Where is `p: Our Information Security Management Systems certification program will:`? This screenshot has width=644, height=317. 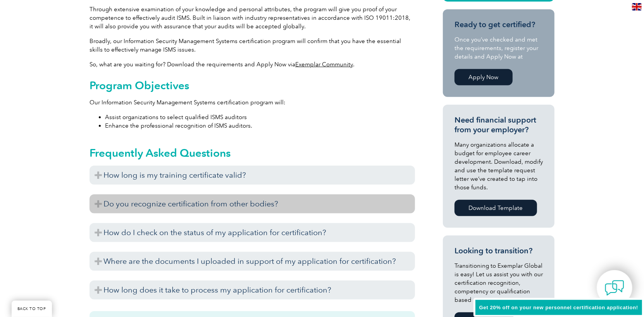 p: Our Information Security Management Systems certification program will: is located at coordinates (252, 103).